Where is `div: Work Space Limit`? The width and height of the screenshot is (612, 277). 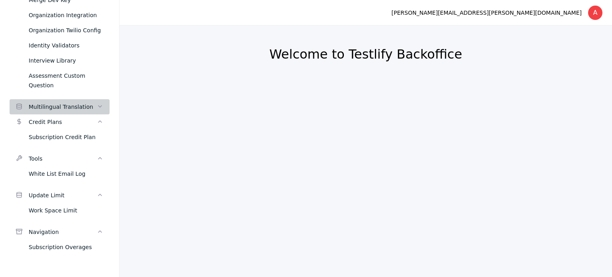
div: Work Space Limit is located at coordinates (66, 210).